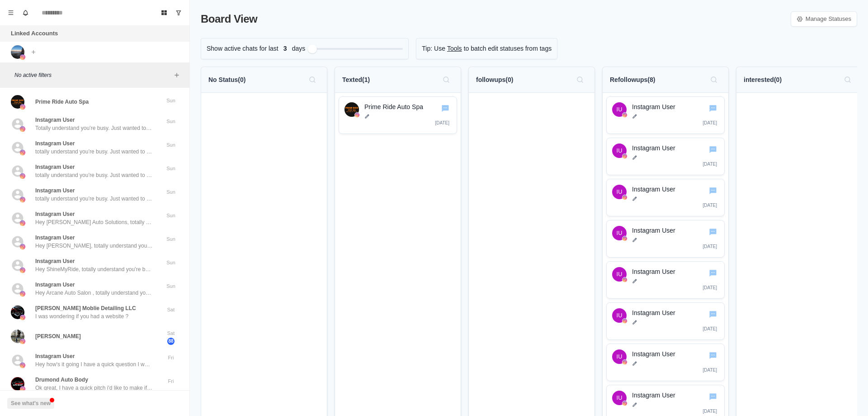  Describe the element at coordinates (177, 75) in the screenshot. I see `button: Add filters` at that location.